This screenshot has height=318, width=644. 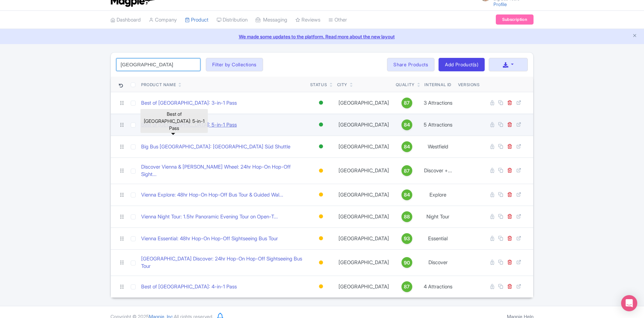 I want to click on td: Explore, so click(x=438, y=194).